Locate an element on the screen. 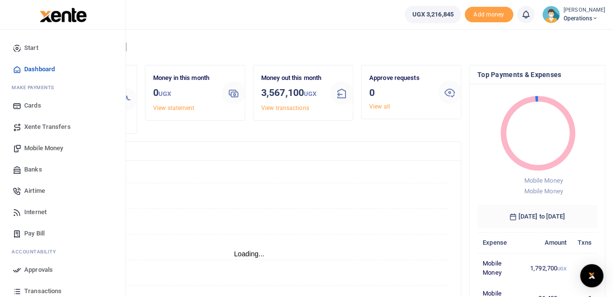 The height and width of the screenshot is (297, 613). a: Airtime is located at coordinates (62, 191).